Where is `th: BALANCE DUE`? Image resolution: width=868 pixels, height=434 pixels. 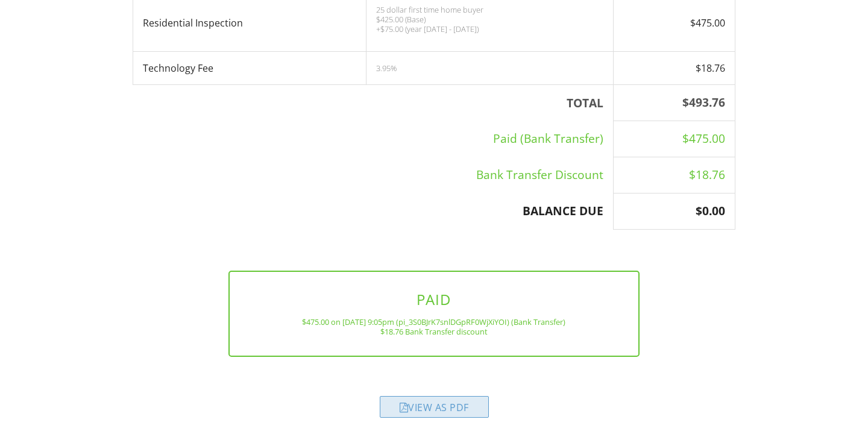
th: BALANCE DUE is located at coordinates (373, 211).